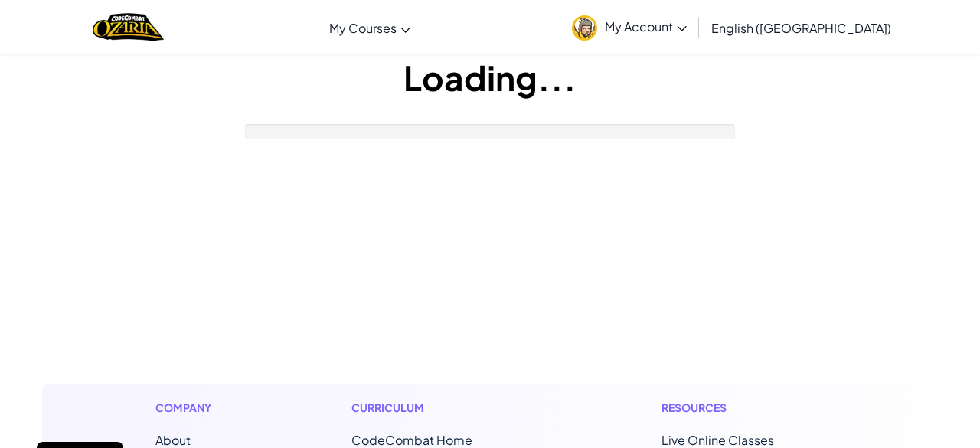  Describe the element at coordinates (646, 26) in the screenshot. I see `span: My Account` at that location.